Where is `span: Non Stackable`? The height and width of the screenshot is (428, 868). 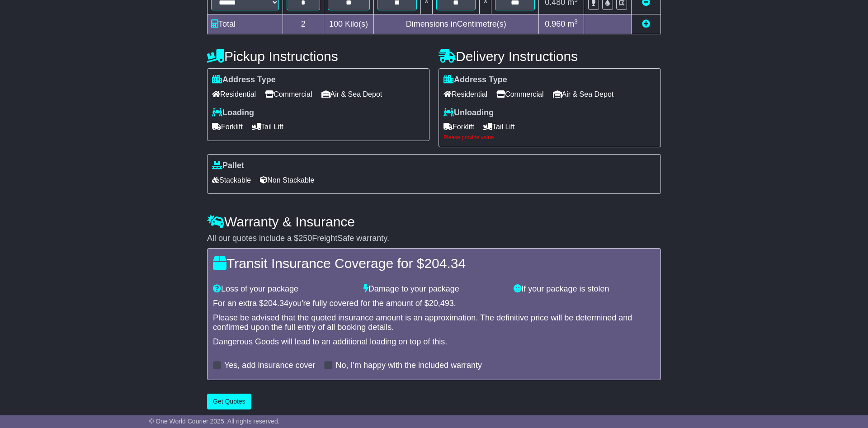 span: Non Stackable is located at coordinates (287, 180).